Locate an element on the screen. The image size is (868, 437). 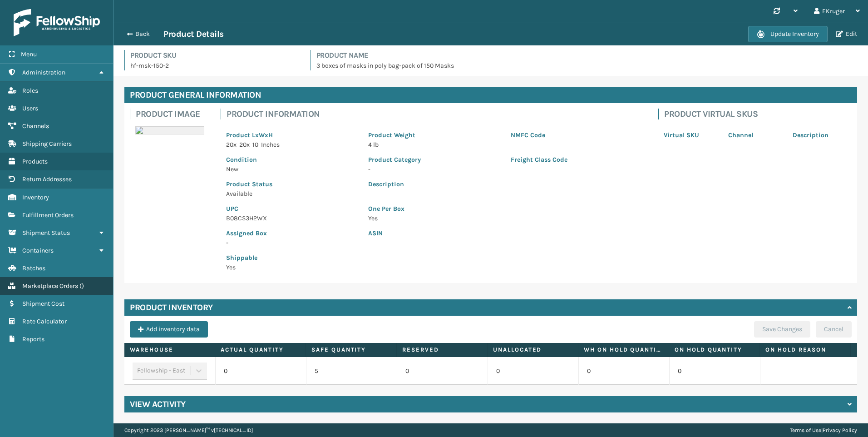
p: ASIN is located at coordinates (505, 233).